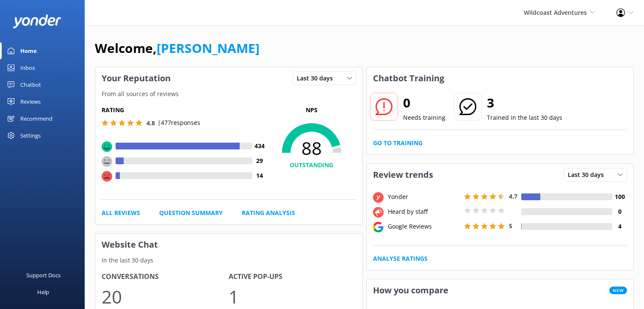 The width and height of the screenshot is (644, 309). I want to click on h4: Conversations, so click(165, 277).